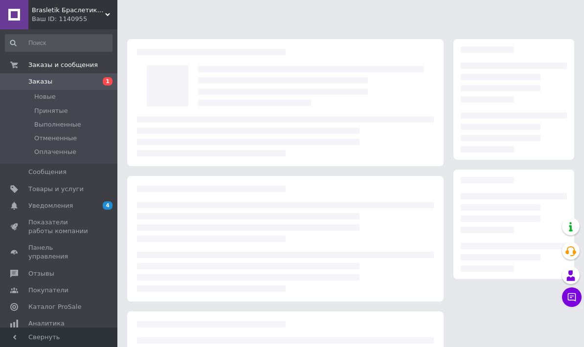 The image size is (584, 347). Describe the element at coordinates (59, 227) in the screenshot. I see `span: Показатели работы компании` at that location.